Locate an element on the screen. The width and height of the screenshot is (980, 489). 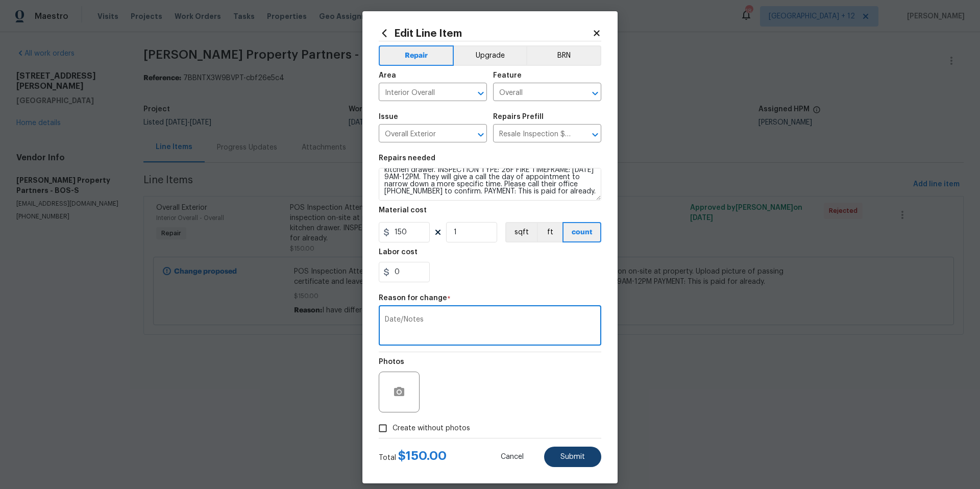
h5: Feature is located at coordinates (507, 75).